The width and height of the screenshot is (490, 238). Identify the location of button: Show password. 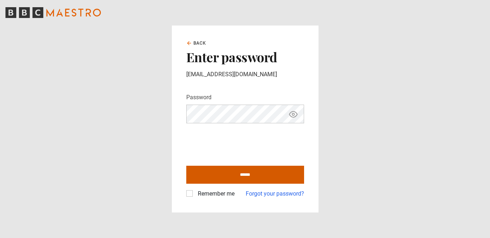
(293, 114).